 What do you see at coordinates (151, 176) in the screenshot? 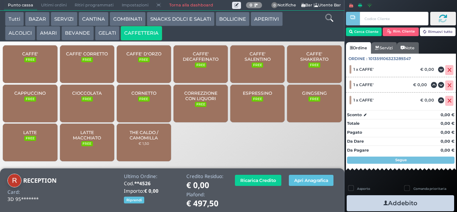
I see `h4: Ultimo Ordine:` at bounding box center [151, 176].